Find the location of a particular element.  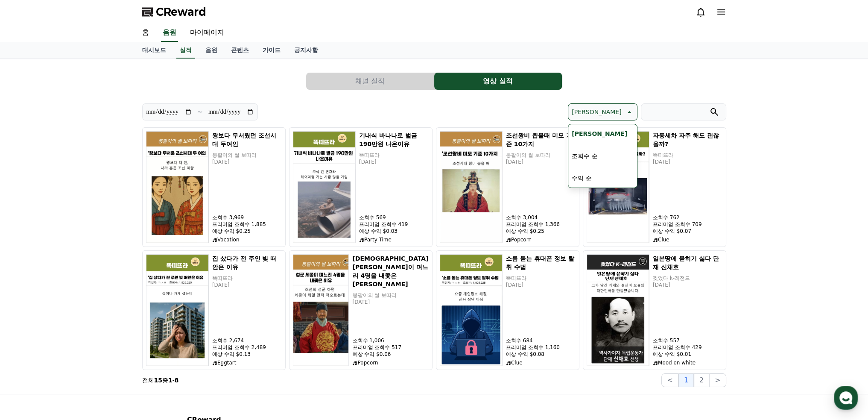

span: 홈 is located at coordinates (29, 287).